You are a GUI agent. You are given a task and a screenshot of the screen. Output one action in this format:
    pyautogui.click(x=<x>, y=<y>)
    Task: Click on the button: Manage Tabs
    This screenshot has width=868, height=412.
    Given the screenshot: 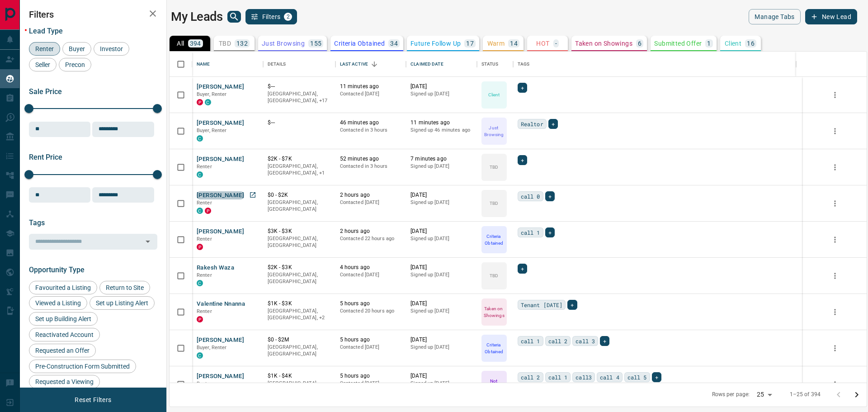 What is the action you would take?
    pyautogui.click(x=774, y=17)
    